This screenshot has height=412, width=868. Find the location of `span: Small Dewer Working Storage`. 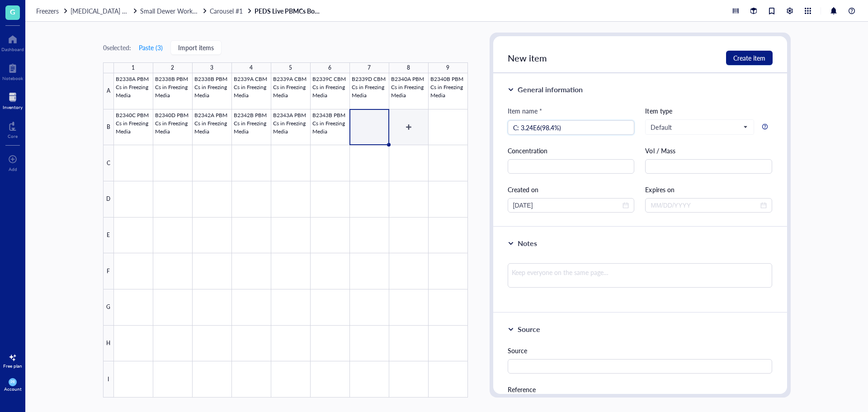

span: Small Dewer Working Storage is located at coordinates (181, 11).